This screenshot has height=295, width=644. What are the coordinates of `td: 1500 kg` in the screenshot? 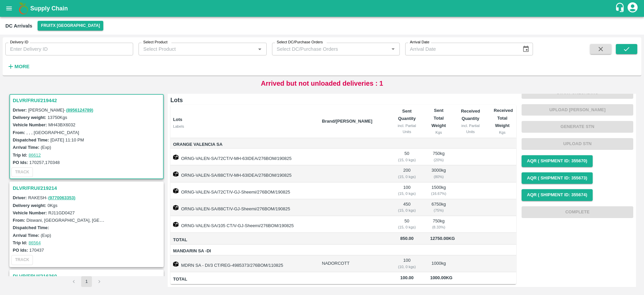 It's located at (438, 191).